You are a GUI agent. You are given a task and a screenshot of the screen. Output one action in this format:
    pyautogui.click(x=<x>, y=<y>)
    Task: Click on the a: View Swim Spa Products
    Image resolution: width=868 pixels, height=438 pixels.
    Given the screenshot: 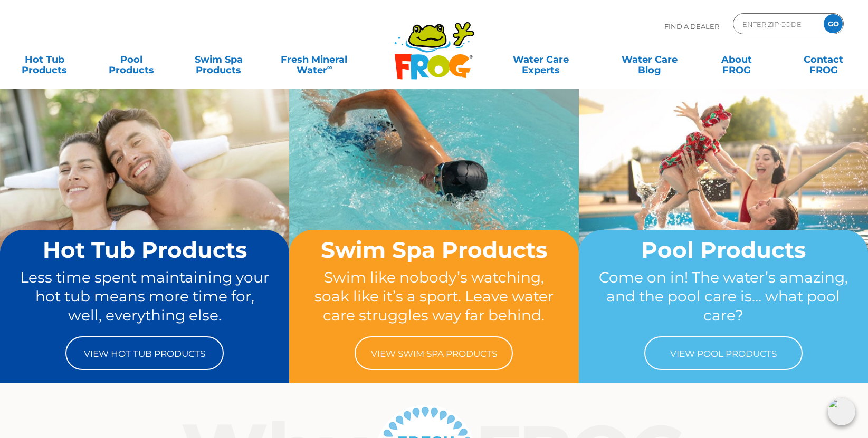 What is the action you would take?
    pyautogui.click(x=434, y=354)
    